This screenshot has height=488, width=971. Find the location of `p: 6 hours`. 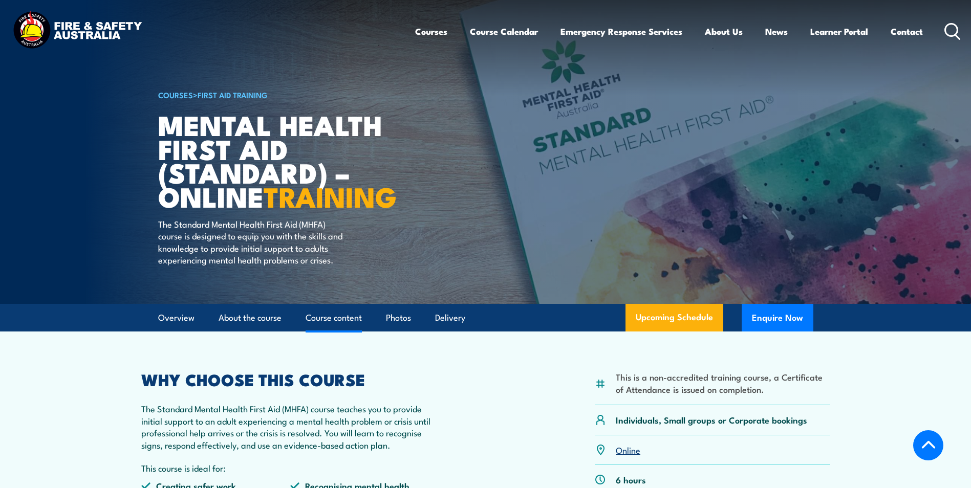

p: 6 hours is located at coordinates (631, 480).